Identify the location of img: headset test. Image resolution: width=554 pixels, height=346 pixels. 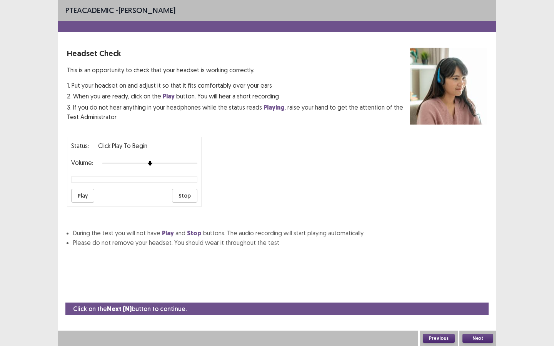
(448, 86).